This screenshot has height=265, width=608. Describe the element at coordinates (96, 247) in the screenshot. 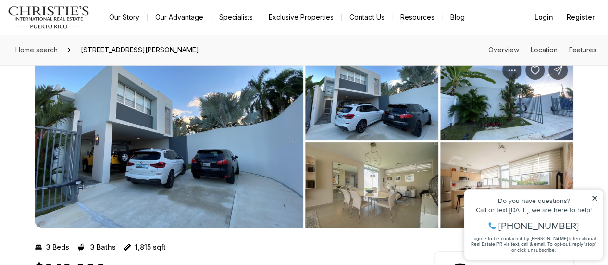

I see `button: 3 Baths` at that location.